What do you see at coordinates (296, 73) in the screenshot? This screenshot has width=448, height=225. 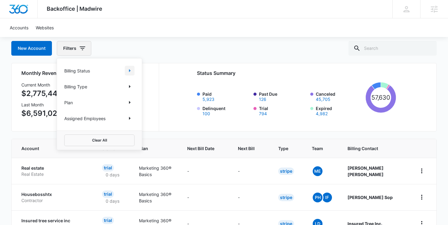 I see `h2: Status Summary` at bounding box center [296, 73].